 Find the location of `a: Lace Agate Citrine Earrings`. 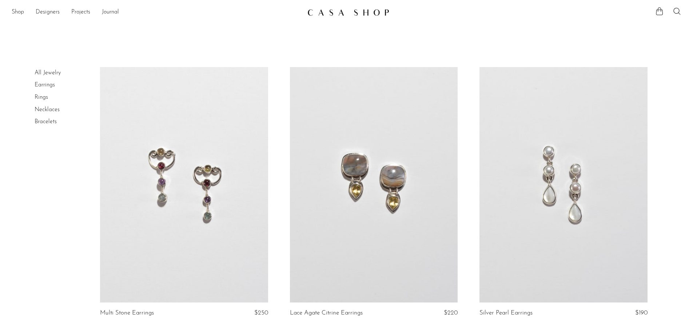

a: Lace Agate Citrine Earrings is located at coordinates (326, 313).